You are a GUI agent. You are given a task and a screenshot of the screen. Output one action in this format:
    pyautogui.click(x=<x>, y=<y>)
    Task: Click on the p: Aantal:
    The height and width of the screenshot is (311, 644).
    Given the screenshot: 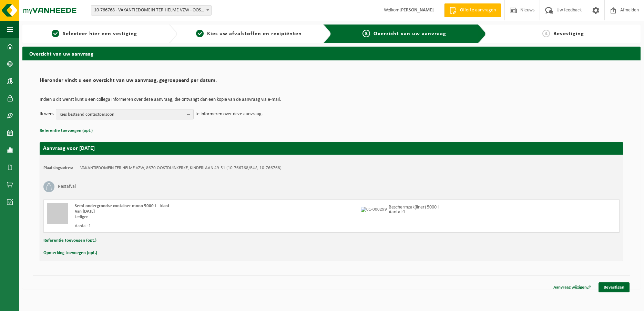 What is the action you would take?
    pyautogui.click(x=413, y=212)
    